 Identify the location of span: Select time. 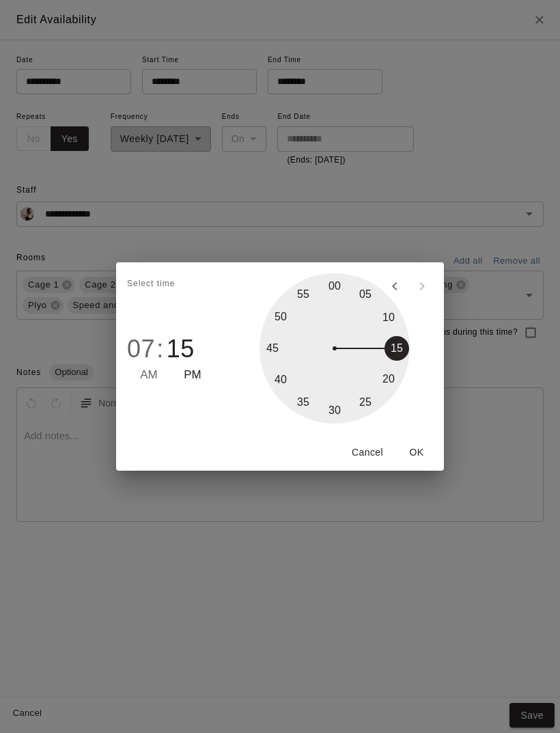
(151, 284).